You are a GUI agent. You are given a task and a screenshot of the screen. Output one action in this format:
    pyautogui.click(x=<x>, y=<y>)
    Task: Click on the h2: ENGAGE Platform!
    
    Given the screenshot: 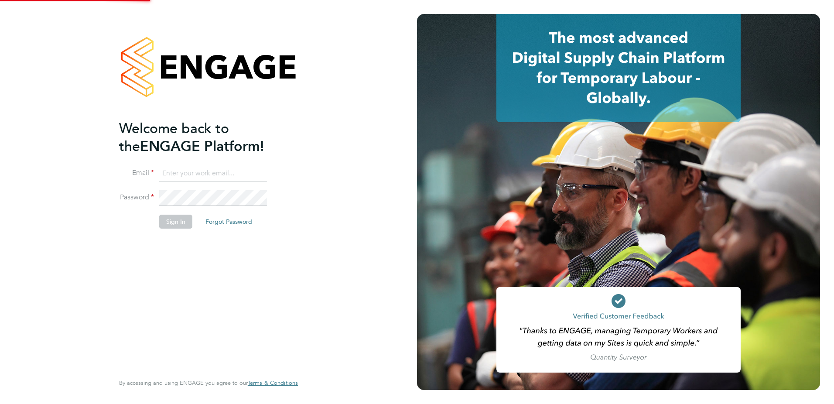 What is the action you would take?
    pyautogui.click(x=204, y=137)
    